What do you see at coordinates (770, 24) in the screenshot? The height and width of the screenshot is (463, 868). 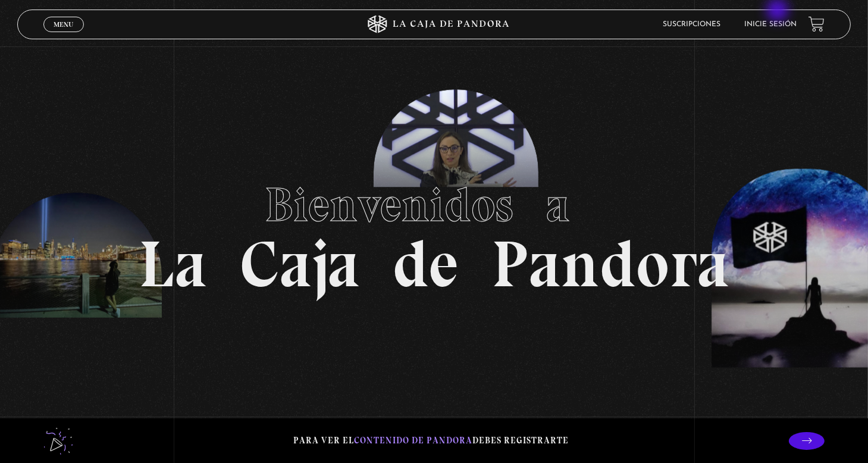 I see `a: Inicie sesión` at bounding box center [770, 24].